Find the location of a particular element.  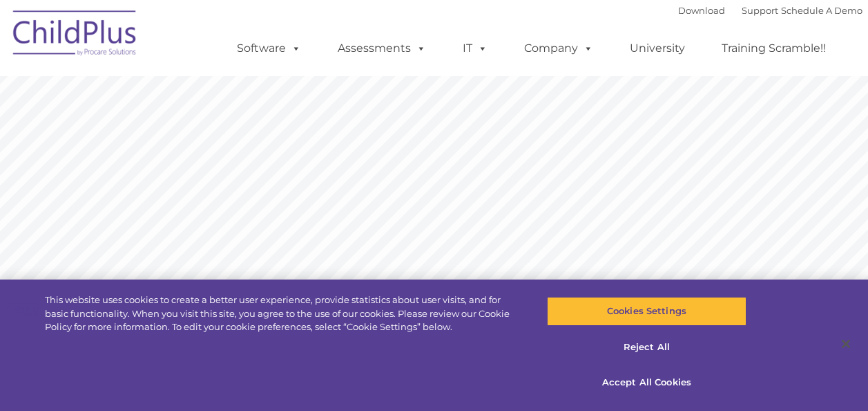

div: This website uses cookies to create a better user experience, provide statistics about user visit... is located at coordinates (282, 313).